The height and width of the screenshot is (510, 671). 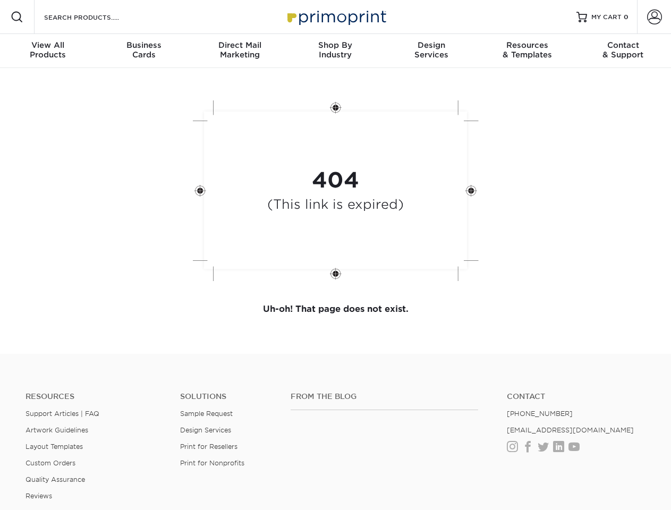 I want to click on div: Industry, so click(x=335, y=50).